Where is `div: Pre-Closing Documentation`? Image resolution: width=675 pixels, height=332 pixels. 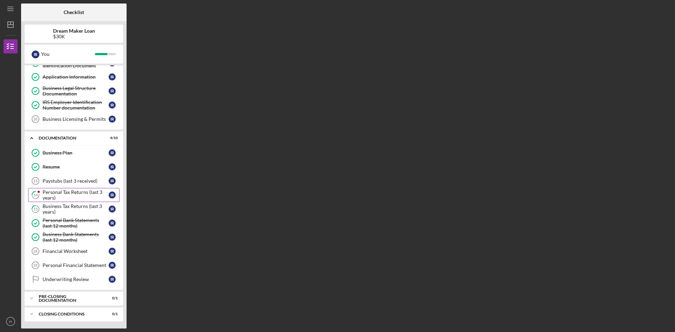 div: Pre-Closing Documentation is located at coordinates (69, 298).